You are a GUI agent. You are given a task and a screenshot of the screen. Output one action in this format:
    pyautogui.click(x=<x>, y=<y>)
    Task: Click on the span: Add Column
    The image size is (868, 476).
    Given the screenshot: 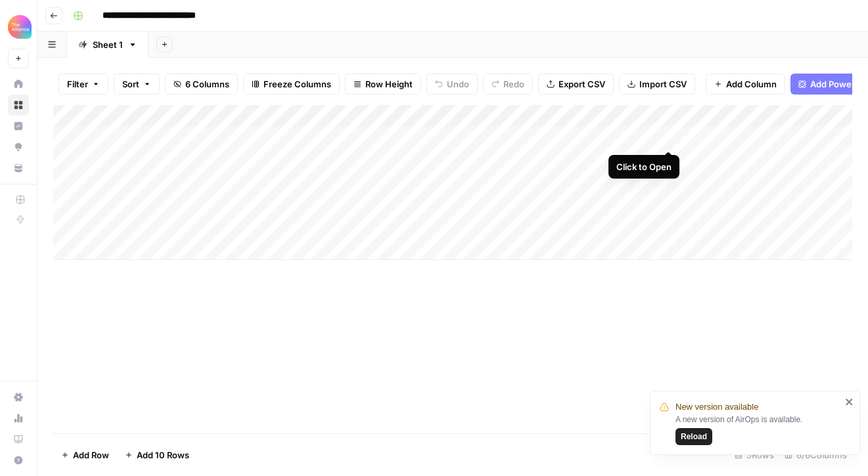 What is the action you would take?
    pyautogui.click(x=751, y=84)
    